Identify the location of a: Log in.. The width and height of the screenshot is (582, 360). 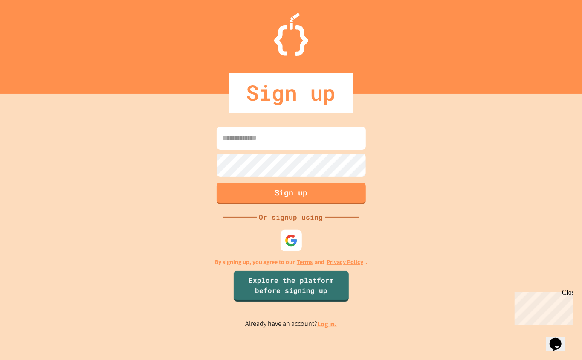
(327, 323).